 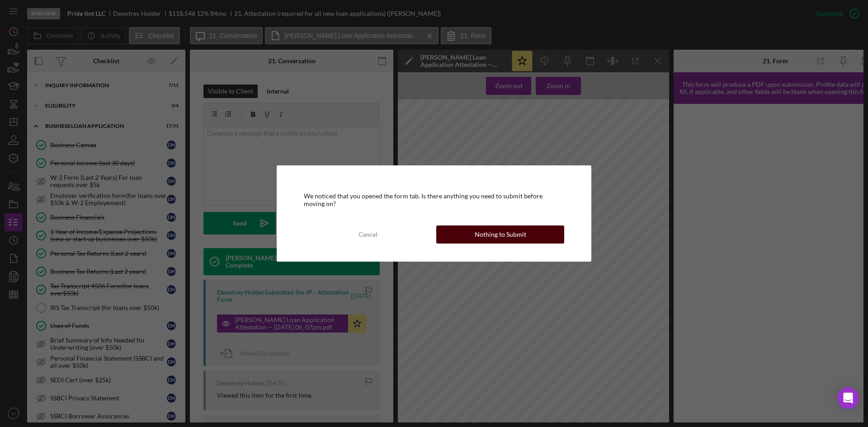 I want to click on div: Open Intercom Messenger, so click(x=848, y=398).